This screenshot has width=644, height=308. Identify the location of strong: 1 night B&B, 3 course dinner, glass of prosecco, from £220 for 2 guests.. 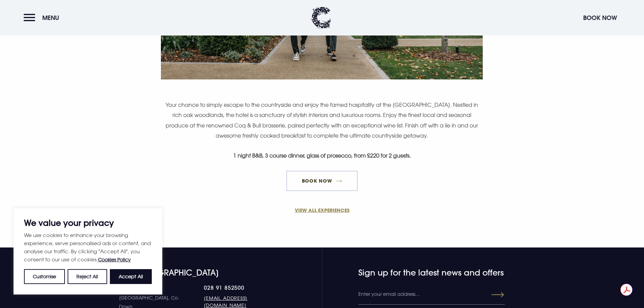
(322, 156).